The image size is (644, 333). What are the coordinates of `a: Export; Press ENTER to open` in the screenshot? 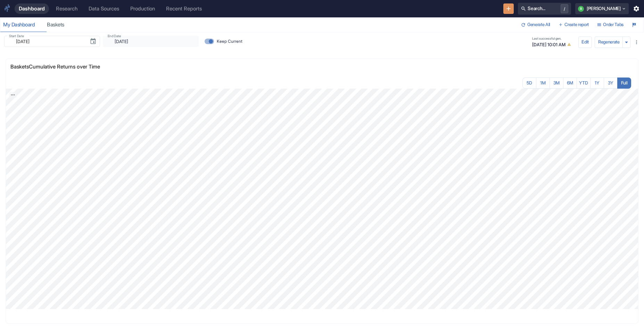 It's located at (13, 95).